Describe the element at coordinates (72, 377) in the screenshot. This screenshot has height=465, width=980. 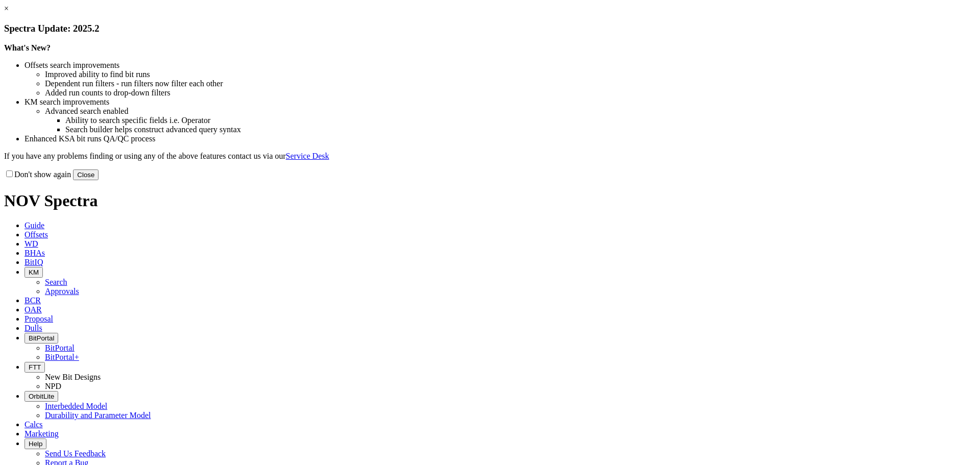
I see `a: New Bit Designs` at that location.